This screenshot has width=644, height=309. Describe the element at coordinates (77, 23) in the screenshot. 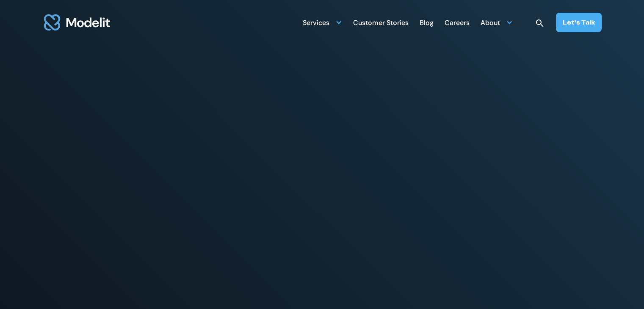

I see `img: modelit logo` at that location.